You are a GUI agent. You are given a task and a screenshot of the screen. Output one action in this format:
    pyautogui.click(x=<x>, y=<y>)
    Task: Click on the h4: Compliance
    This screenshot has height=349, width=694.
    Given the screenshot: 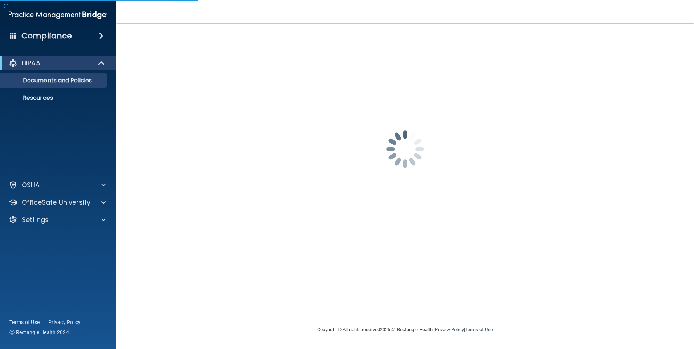 What is the action you would take?
    pyautogui.click(x=46, y=36)
    